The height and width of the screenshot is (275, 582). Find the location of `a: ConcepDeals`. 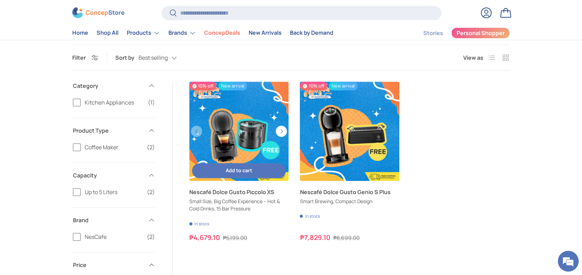

a: ConcepDeals is located at coordinates (222, 33).